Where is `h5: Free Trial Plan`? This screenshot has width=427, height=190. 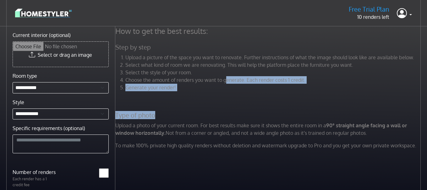
h5: Free Trial Plan is located at coordinates (369, 9).